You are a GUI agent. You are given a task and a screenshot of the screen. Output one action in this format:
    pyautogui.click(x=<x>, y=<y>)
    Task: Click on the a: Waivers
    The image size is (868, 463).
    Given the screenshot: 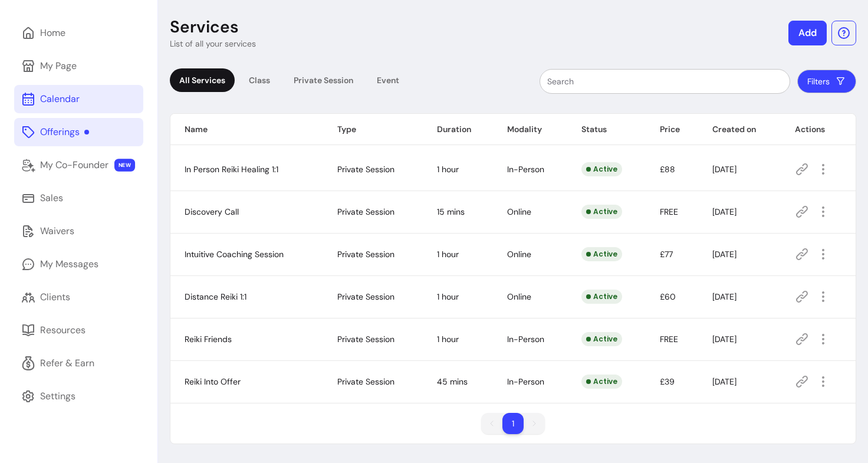 What is the action you would take?
    pyautogui.click(x=79, y=231)
    